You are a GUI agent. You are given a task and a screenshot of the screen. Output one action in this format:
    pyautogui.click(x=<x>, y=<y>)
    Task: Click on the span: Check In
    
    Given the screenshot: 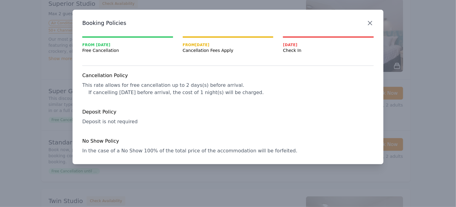 What is the action you would take?
    pyautogui.click(x=328, y=50)
    